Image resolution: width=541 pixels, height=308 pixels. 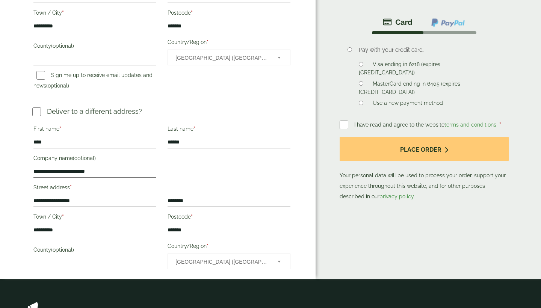 What do you see at coordinates (425, 169) in the screenshot?
I see `p: Your personal data will be used to process your order, support your experience throughout this we...` at bounding box center [425, 169].